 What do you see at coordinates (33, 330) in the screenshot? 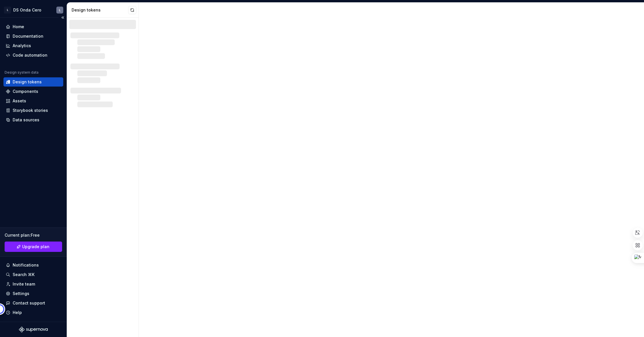
I see `a: Supernova Logo` at bounding box center [33, 330].